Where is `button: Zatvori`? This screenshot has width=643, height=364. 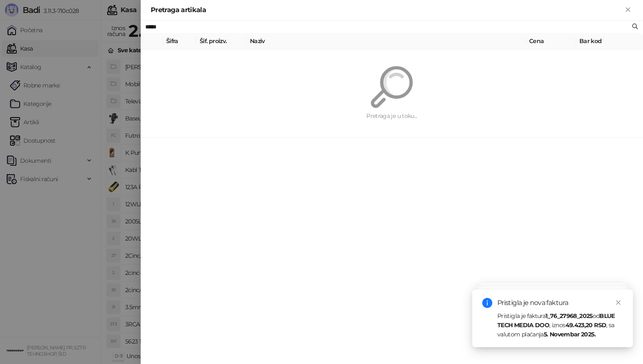 button: Zatvori is located at coordinates (628, 10).